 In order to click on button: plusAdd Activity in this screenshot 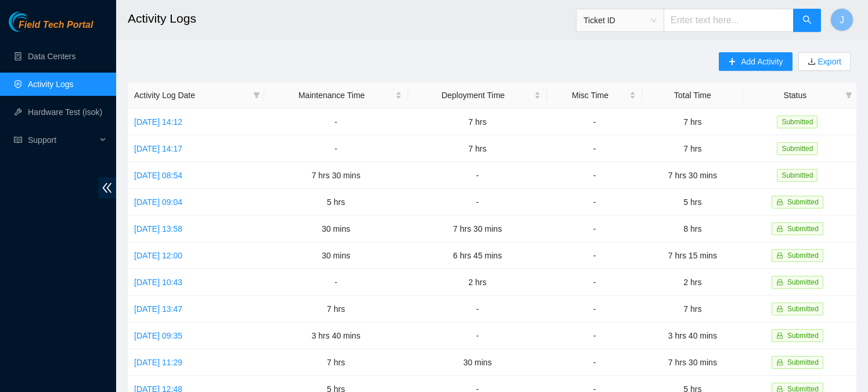, I will do `click(755, 61)`.